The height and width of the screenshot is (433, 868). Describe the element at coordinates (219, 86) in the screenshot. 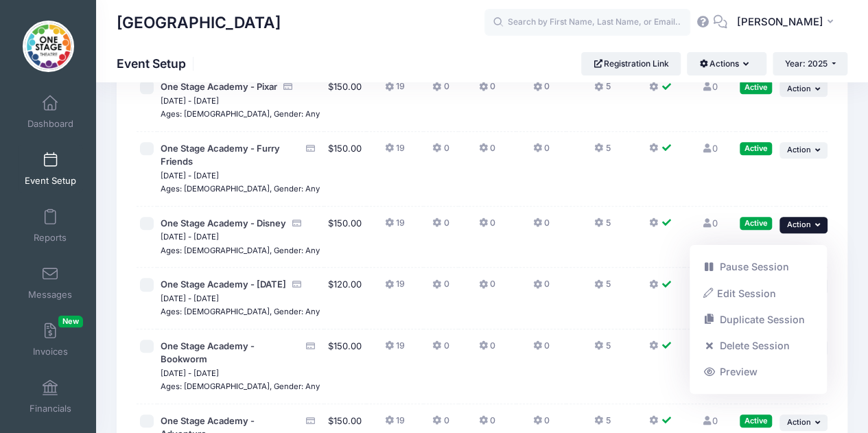

I see `span: One Stage Academy - Pixar` at that location.